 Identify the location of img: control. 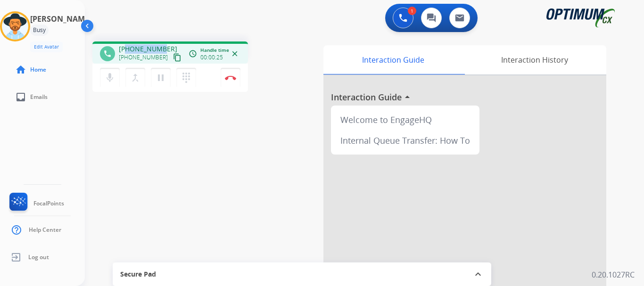
(230, 78).